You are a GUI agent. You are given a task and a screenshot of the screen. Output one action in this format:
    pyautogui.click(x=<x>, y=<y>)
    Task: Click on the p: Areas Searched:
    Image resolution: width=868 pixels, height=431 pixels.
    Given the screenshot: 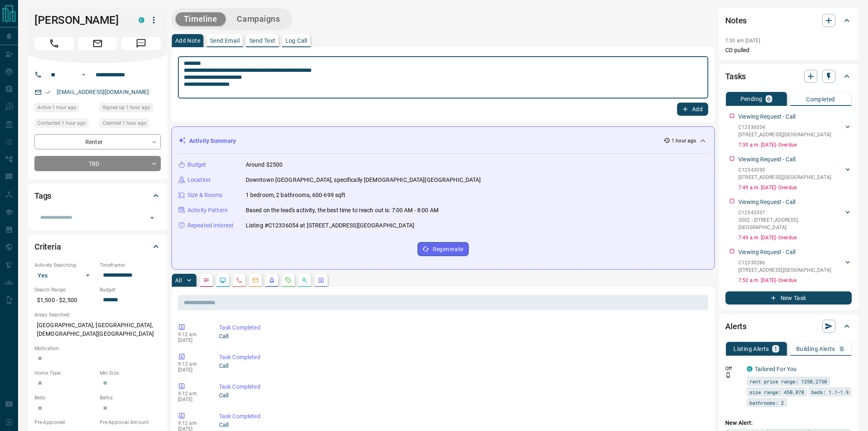 What is the action you would take?
    pyautogui.click(x=97, y=315)
    